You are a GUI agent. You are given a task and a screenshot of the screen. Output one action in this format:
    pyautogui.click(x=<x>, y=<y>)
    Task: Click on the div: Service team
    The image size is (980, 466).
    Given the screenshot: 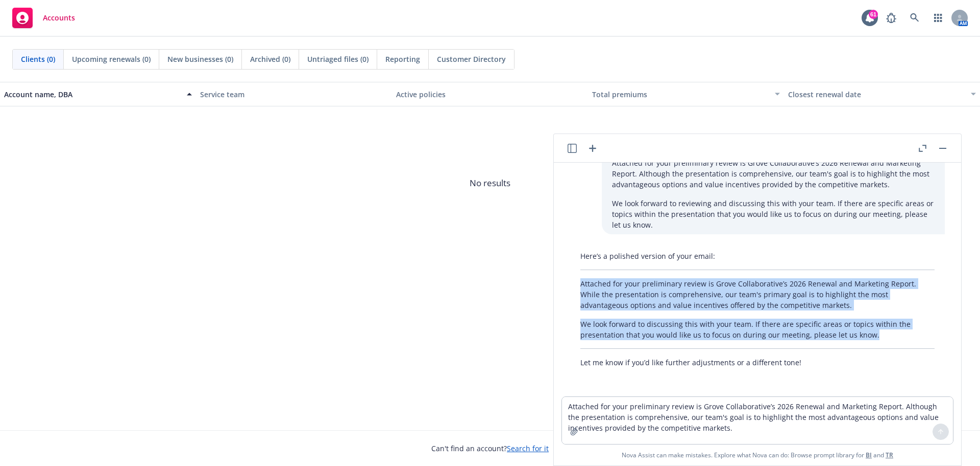 What is the action you would take?
    pyautogui.click(x=294, y=94)
    